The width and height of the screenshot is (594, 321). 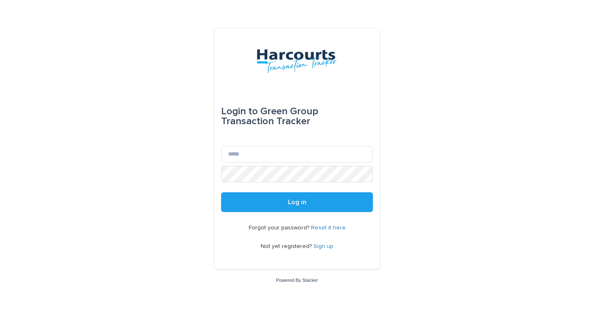 I want to click on a: Sign up, so click(x=323, y=246).